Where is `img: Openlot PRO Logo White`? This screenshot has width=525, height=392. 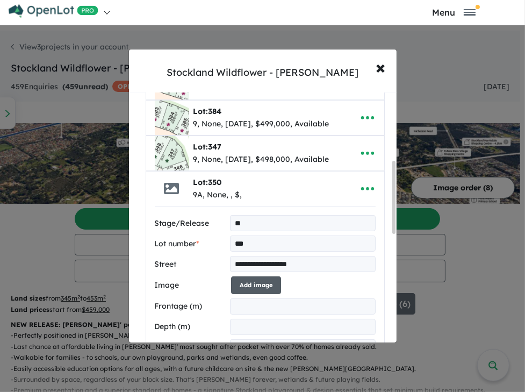 img: Openlot PRO Logo White is located at coordinates (53, 11).